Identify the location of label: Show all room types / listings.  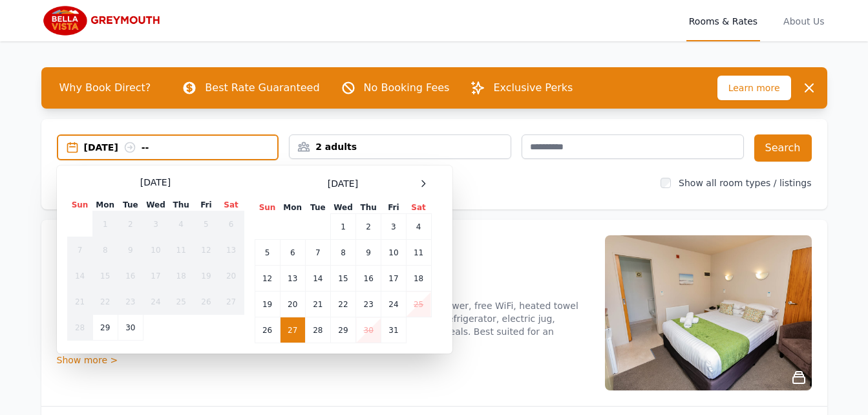
(745, 183).